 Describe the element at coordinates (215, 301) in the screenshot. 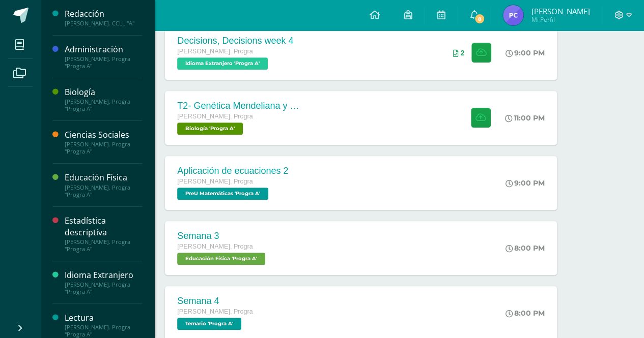

I see `div: Semana 4` at that location.